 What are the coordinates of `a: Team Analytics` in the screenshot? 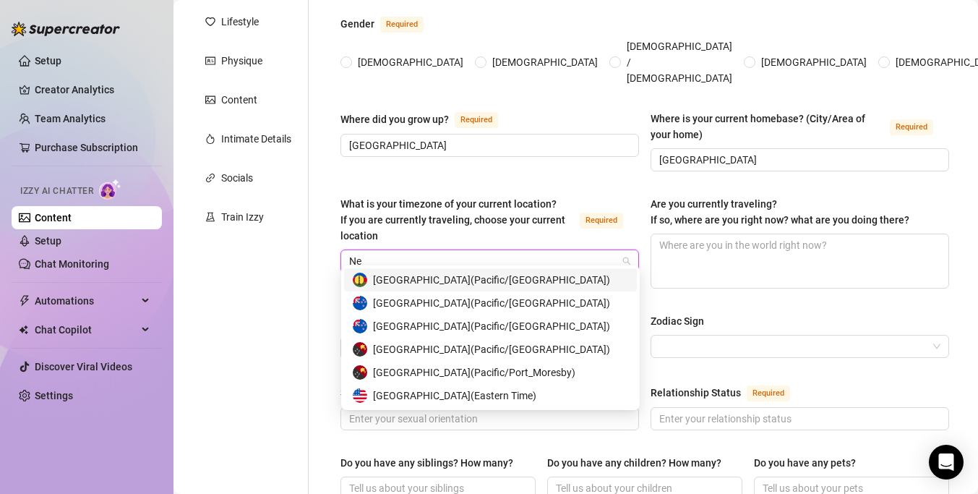 It's located at (70, 119).